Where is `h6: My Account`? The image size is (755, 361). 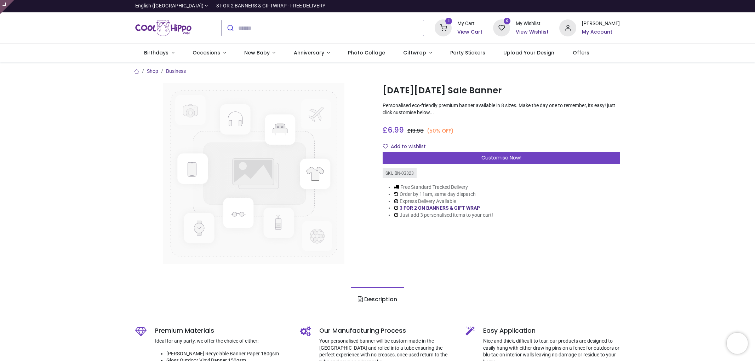 h6: My Account is located at coordinates (600, 32).